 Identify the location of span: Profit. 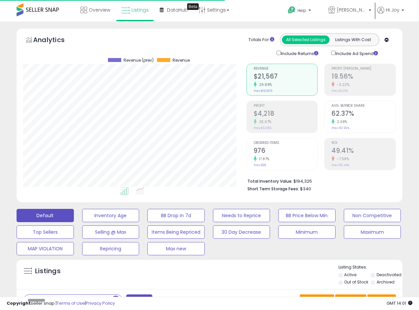
(285, 106).